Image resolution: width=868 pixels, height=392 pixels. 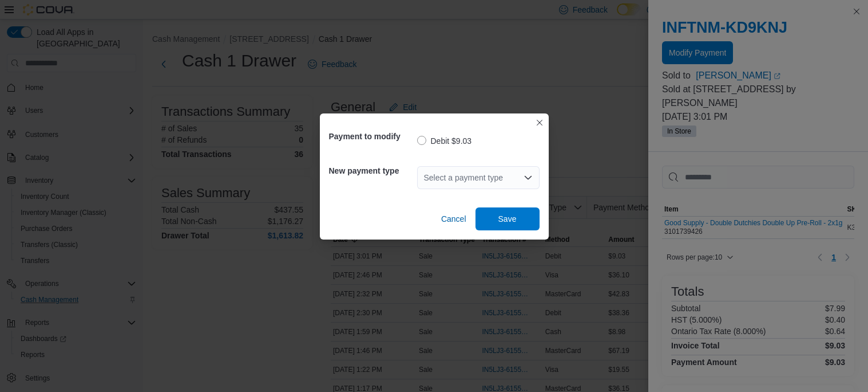 What do you see at coordinates (454, 219) in the screenshot?
I see `span: Cancel` at bounding box center [454, 219].